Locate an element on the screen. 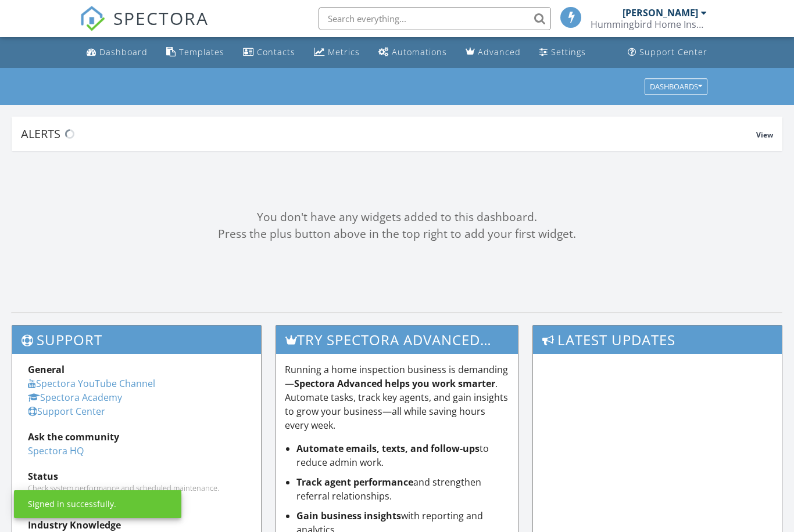 The width and height of the screenshot is (794, 532). div: Signed in successfully. is located at coordinates (72, 504).